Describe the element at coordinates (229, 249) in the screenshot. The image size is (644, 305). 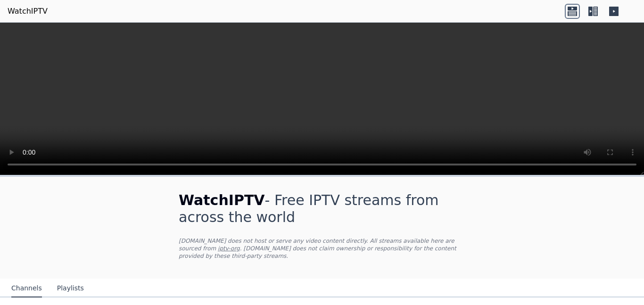
I see `a: iptv-org` at that location.